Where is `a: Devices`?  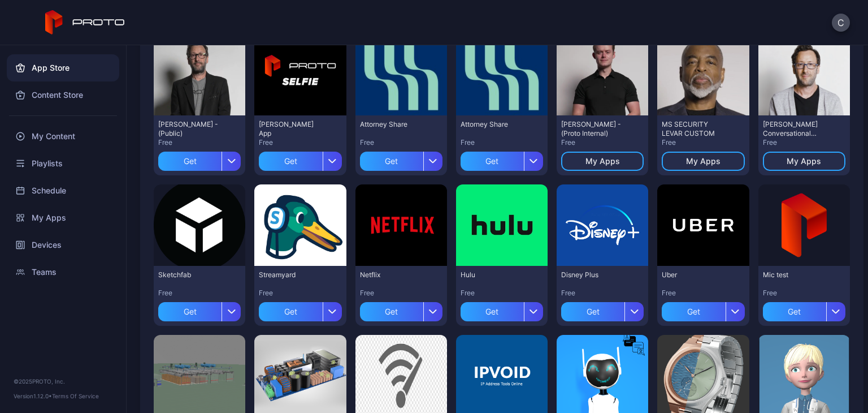
a: Devices is located at coordinates (63, 245).